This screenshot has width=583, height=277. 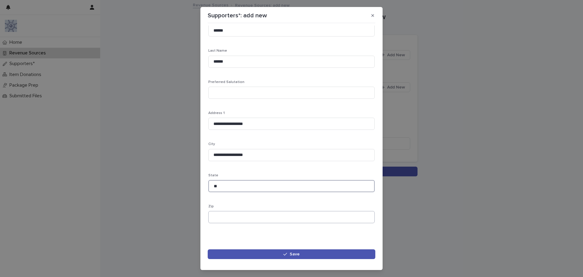 I want to click on span: State, so click(x=213, y=175).